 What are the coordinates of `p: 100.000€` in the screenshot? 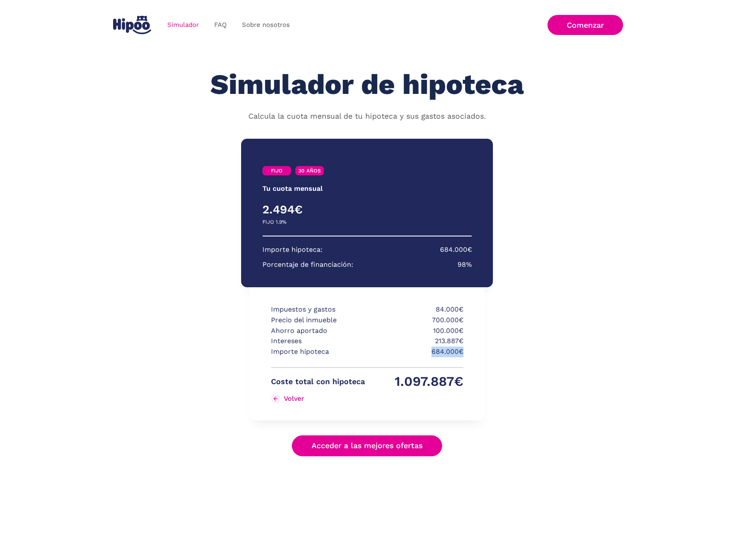 It's located at (416, 331).